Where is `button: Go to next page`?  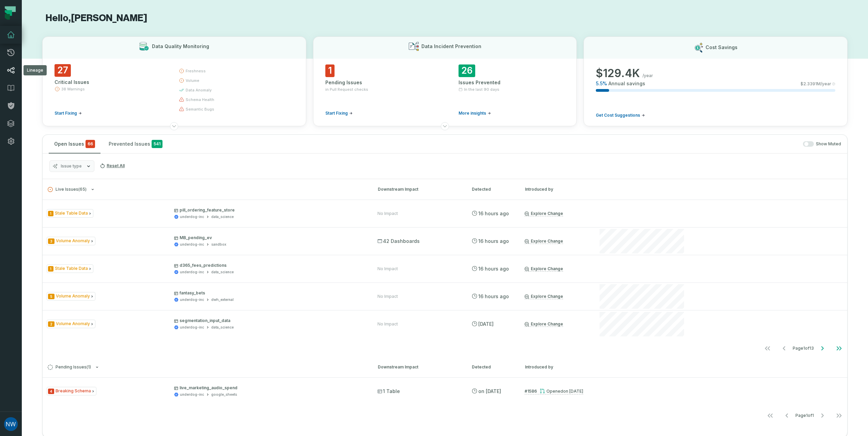
button: Go to next page is located at coordinates (822, 348).